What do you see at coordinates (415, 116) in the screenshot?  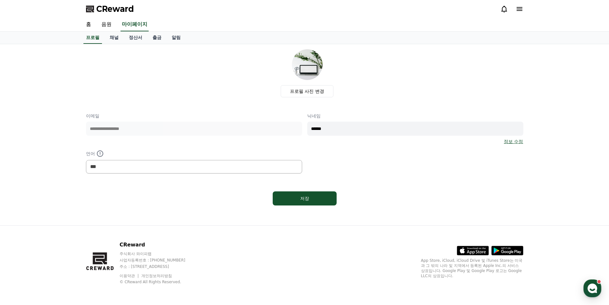 I see `p: 닉네임` at bounding box center [415, 116].